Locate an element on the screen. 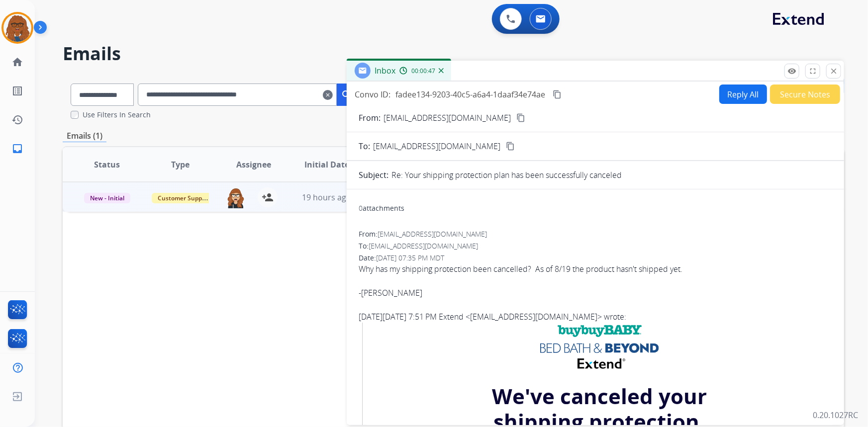  div: From: is located at coordinates (595, 234).